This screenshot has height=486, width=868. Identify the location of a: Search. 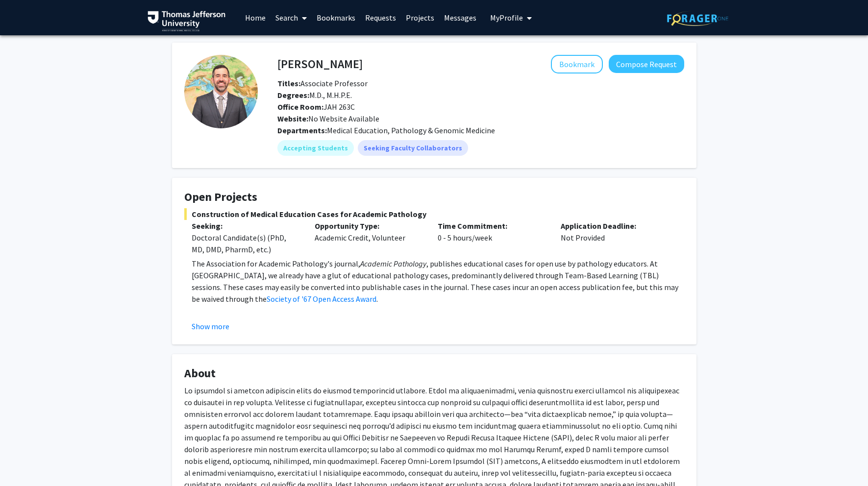
(291, 18).